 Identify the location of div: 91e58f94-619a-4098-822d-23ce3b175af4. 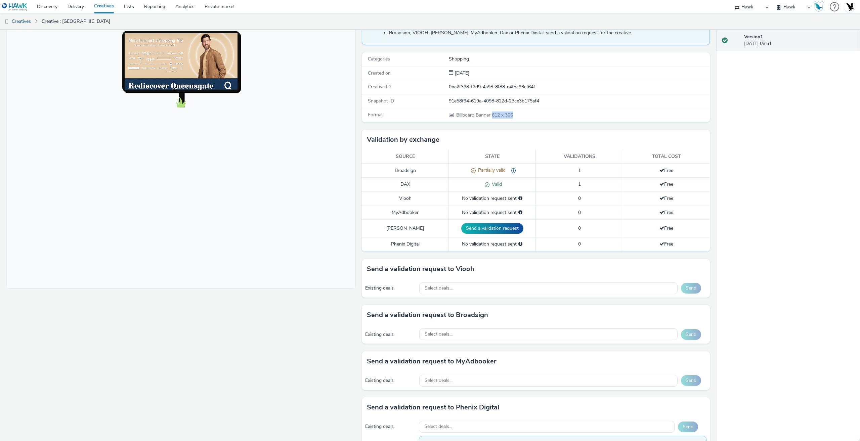
(579, 101).